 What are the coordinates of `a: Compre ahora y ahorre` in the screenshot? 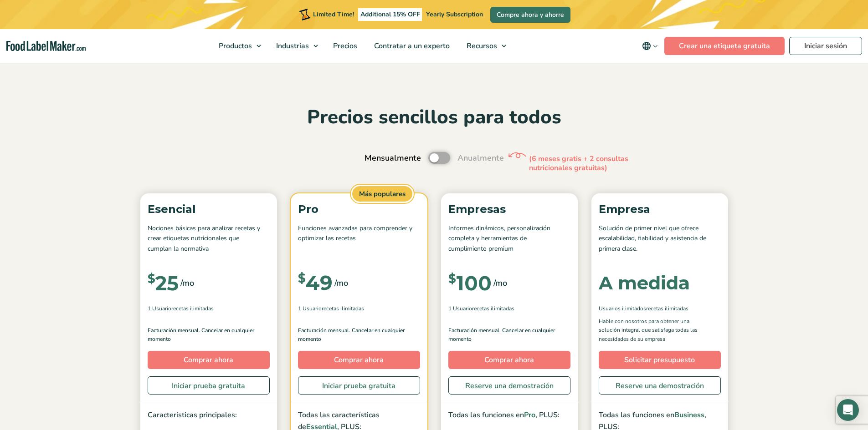 It's located at (530, 14).